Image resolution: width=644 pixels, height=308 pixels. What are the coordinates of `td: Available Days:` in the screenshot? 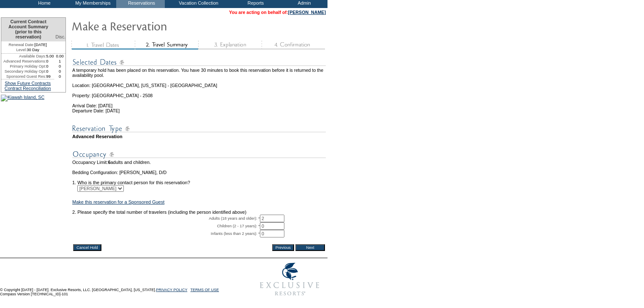 It's located at (24, 56).